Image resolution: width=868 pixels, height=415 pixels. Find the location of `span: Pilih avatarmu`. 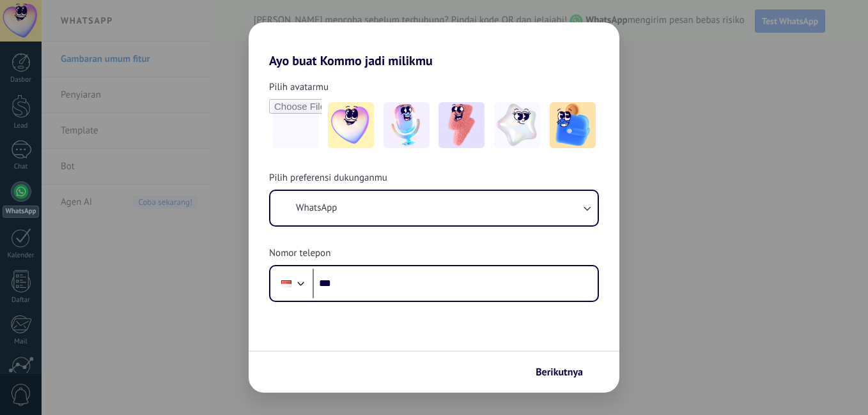

span: Pilih avatarmu is located at coordinates (298, 87).